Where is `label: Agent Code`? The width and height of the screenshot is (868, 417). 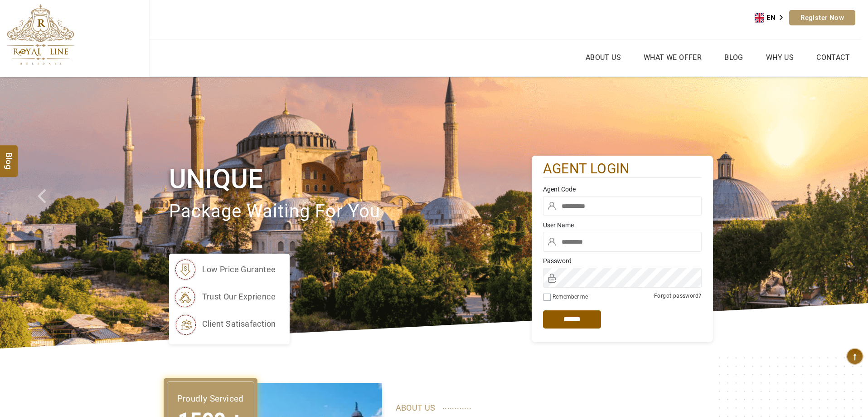 label: Agent Code is located at coordinates (622, 189).